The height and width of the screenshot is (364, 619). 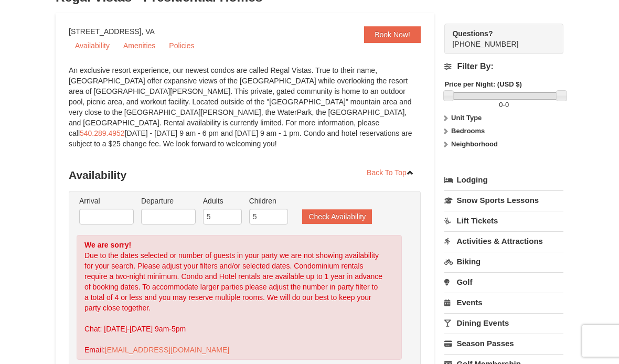 I want to click on a: Lift Tickets, so click(x=504, y=220).